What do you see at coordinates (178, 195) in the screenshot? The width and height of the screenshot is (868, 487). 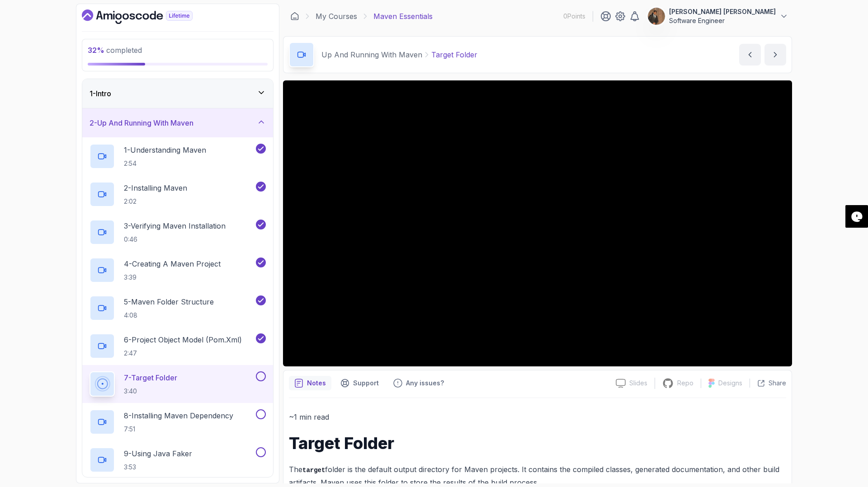 I see `button: 2-Installing Maven2:02` at bounding box center [178, 195].